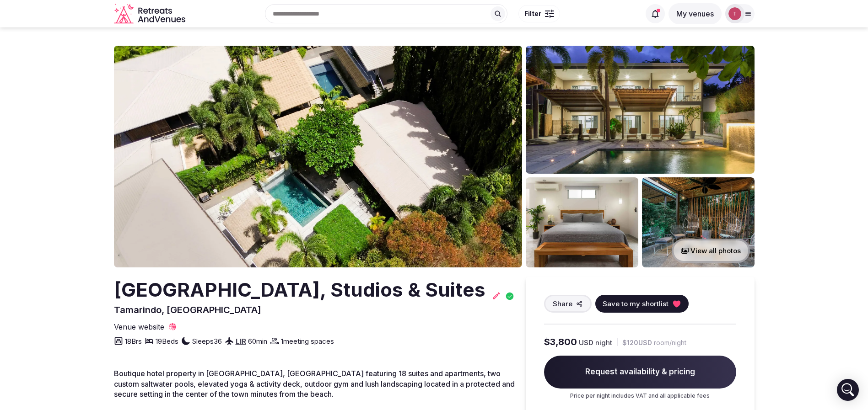 The image size is (868, 410). What do you see at coordinates (710, 251) in the screenshot?
I see `button: View all photos` at bounding box center [710, 251].